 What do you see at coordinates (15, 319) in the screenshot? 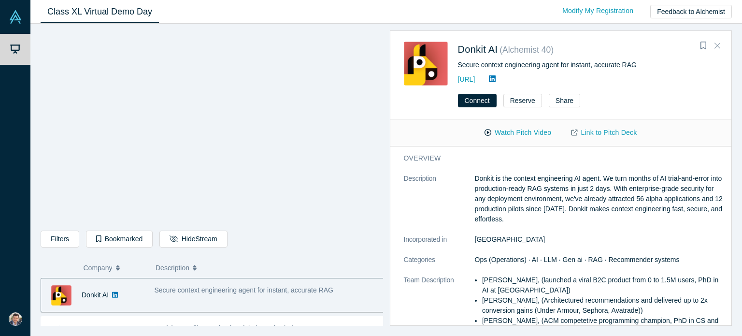
I see `img: Jack Meeks's Account` at bounding box center [15, 319].